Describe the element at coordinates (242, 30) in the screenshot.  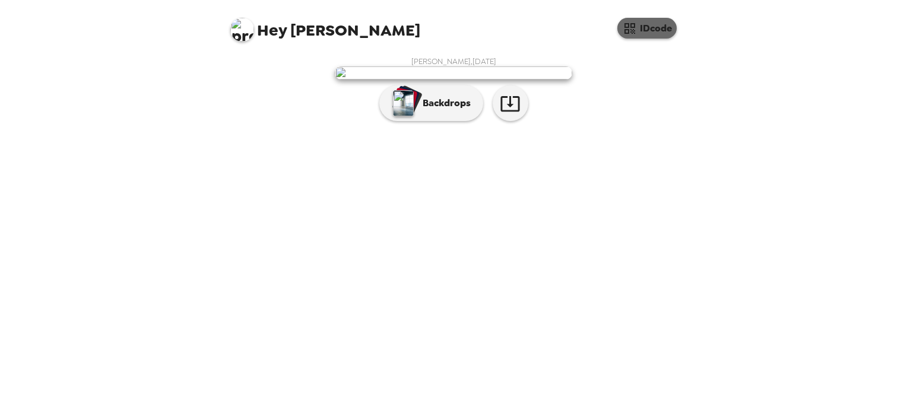
I see `img: profile pic` at that location.